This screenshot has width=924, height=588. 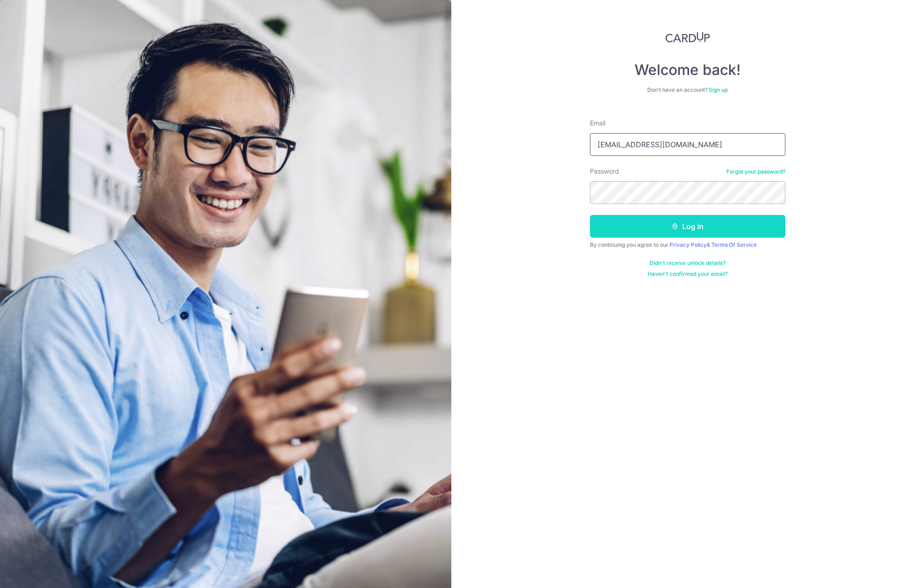 I want to click on a: Sign up, so click(x=718, y=90).